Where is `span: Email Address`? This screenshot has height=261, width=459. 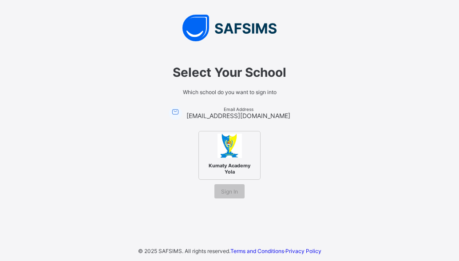 span: Email Address is located at coordinates (238, 109).